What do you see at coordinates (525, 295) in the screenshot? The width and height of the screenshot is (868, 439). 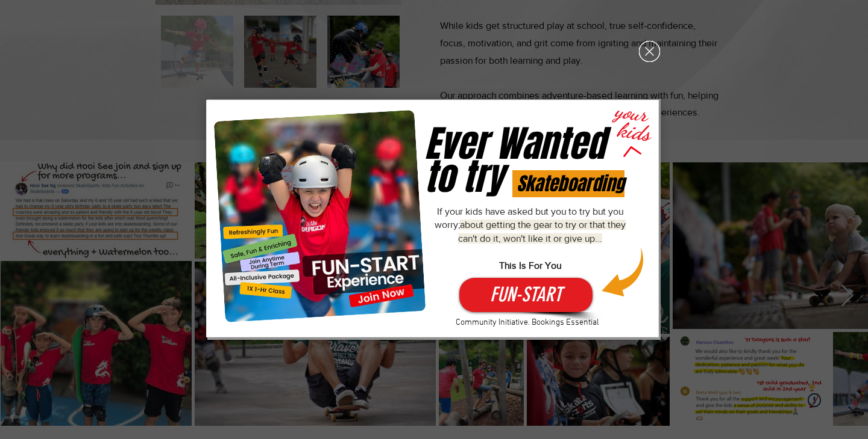 I see `span: FUN-START` at bounding box center [525, 295].